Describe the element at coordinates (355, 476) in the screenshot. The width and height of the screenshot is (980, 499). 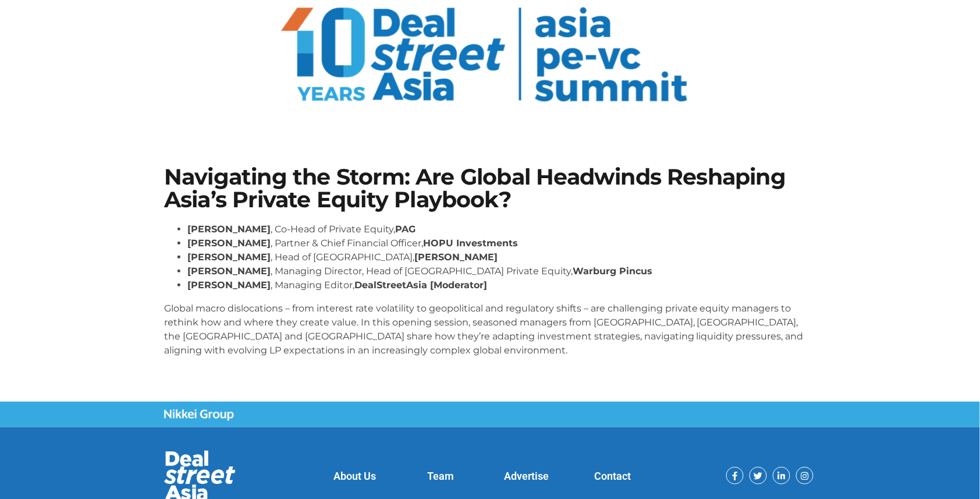
I see `a: About Us` at that location.